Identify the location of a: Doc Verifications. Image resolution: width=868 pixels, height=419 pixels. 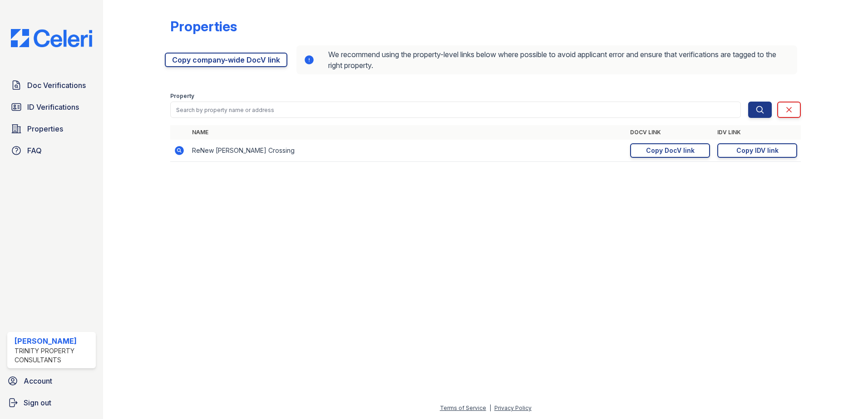
(51, 85).